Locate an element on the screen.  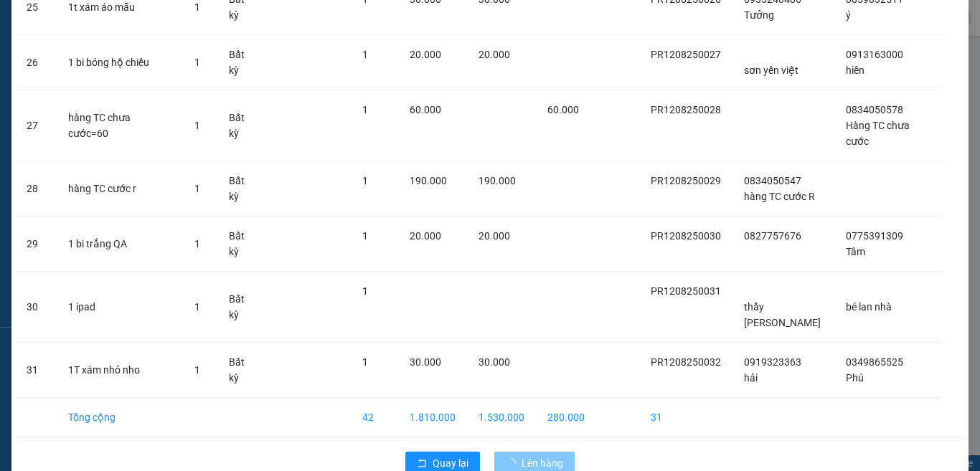
td: 42 is located at coordinates (375, 417).